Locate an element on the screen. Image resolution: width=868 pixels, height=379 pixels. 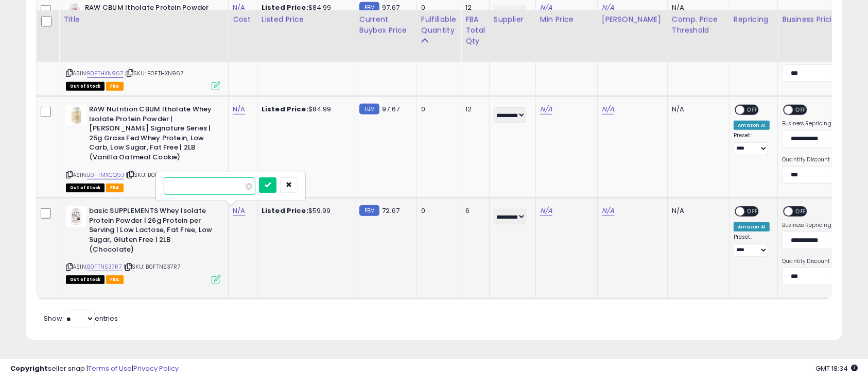
a: Terms of Use is located at coordinates (110, 368).